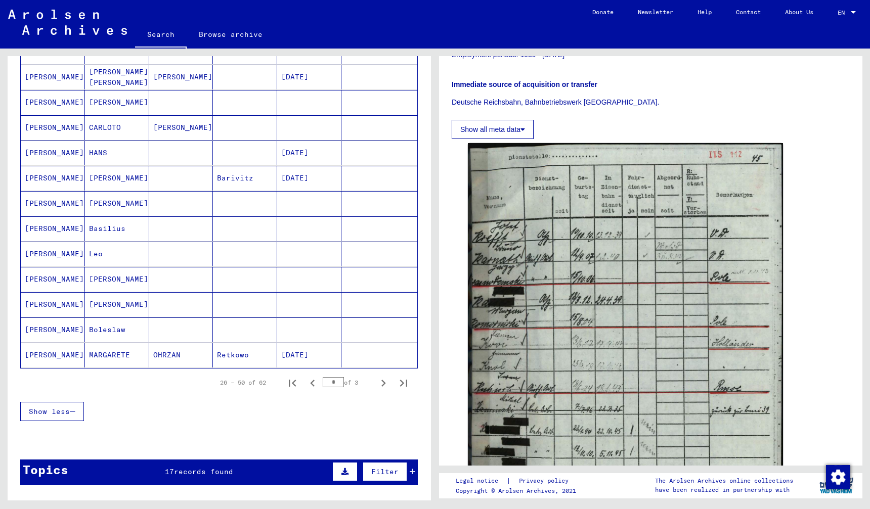 The width and height of the screenshot is (870, 509). Describe the element at coordinates (243, 383) in the screenshot. I see `div: 26 – 50 of 62` at that location.